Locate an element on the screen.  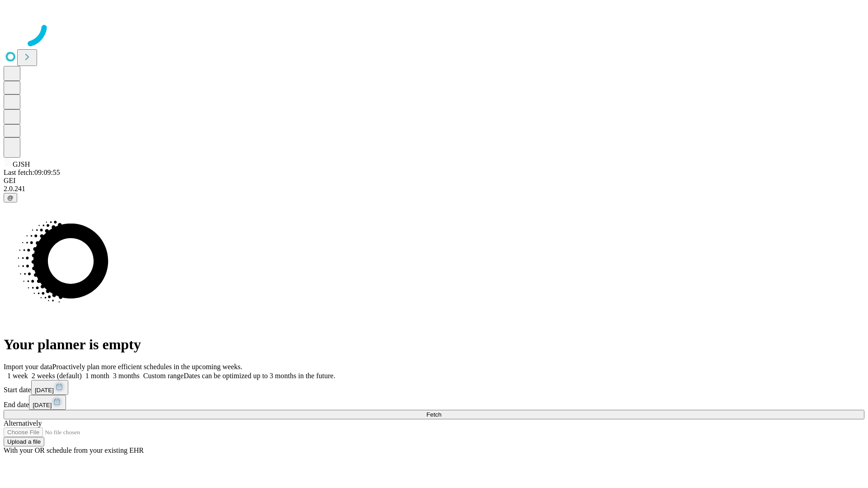
div: GEI is located at coordinates (434, 181).